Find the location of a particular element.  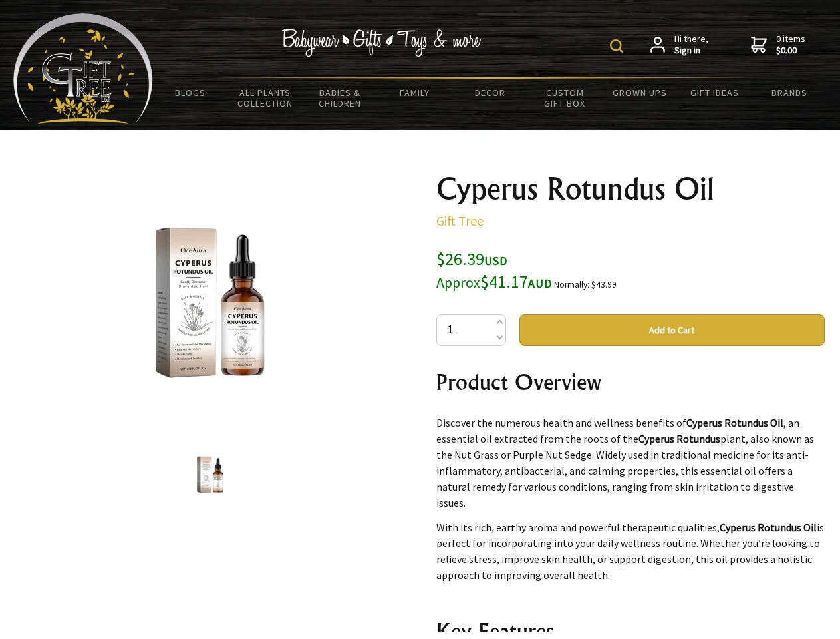

img: product search is located at coordinates (616, 46).